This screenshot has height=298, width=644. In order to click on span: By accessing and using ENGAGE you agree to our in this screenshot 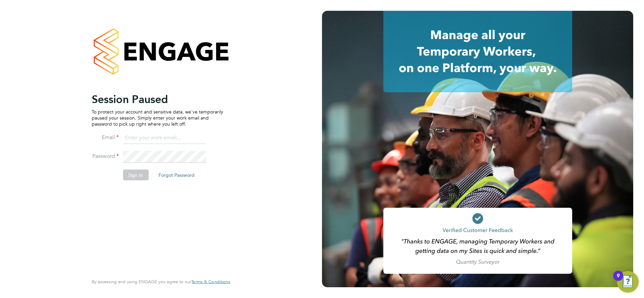, I will do `click(161, 282)`.